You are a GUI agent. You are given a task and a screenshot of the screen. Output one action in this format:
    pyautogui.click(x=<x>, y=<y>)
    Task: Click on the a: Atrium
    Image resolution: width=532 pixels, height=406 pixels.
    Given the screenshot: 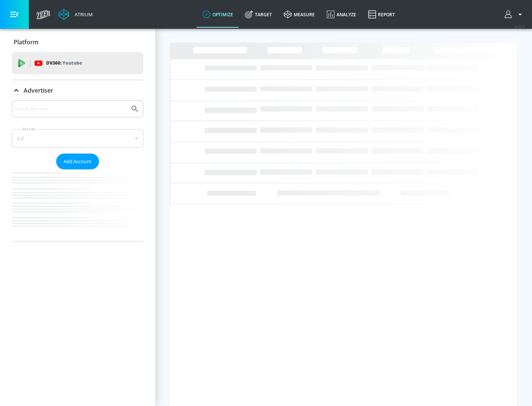 What is the action you would take?
    pyautogui.click(x=75, y=14)
    